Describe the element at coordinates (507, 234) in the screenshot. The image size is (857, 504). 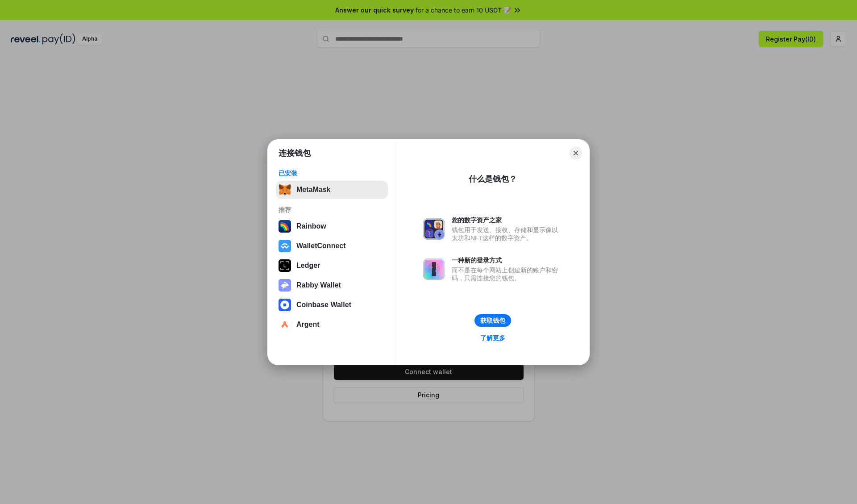
I see `div: 钱包用于发送、接收、存储和显示像以太坊和NFT这样的数字资产。` at that location.